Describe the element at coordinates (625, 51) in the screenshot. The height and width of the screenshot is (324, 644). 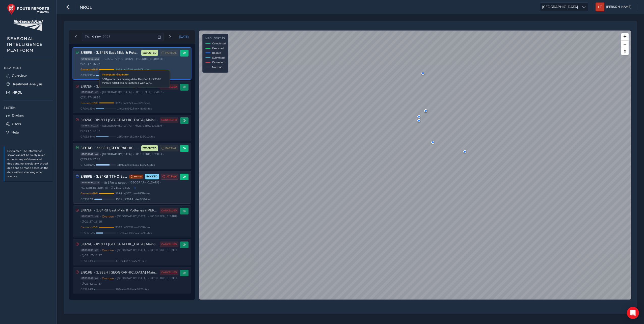
I see `button: Reset bearing to north` at that location.